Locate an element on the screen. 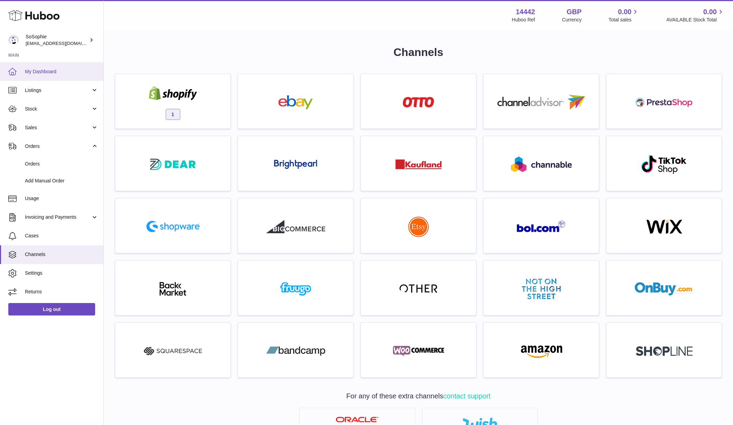  img: onbuy is located at coordinates (664, 289).